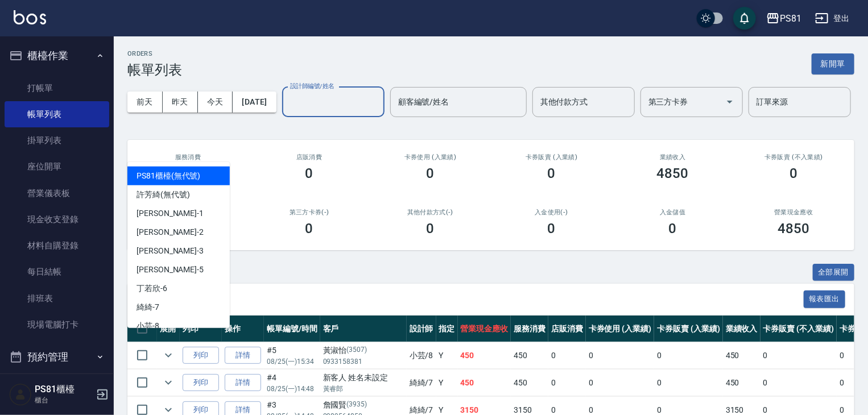  I want to click on div: 黃淑怡, so click(364, 350).